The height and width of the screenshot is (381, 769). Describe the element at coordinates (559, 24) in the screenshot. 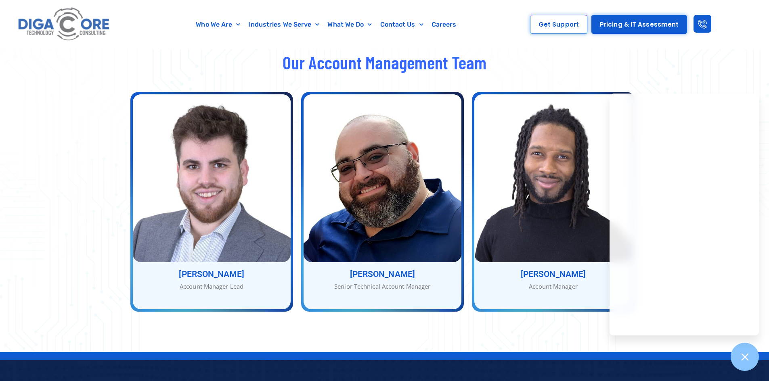

I see `a: Get Support` at that location.